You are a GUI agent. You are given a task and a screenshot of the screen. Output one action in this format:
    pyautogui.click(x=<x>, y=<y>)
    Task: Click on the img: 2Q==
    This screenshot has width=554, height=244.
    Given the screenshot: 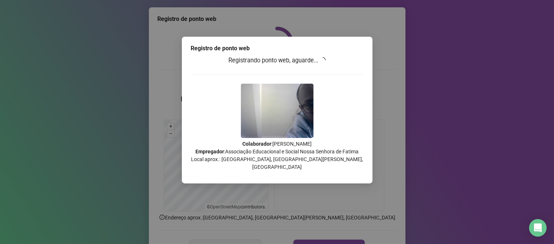 What is the action you would take?
    pyautogui.click(x=277, y=111)
    